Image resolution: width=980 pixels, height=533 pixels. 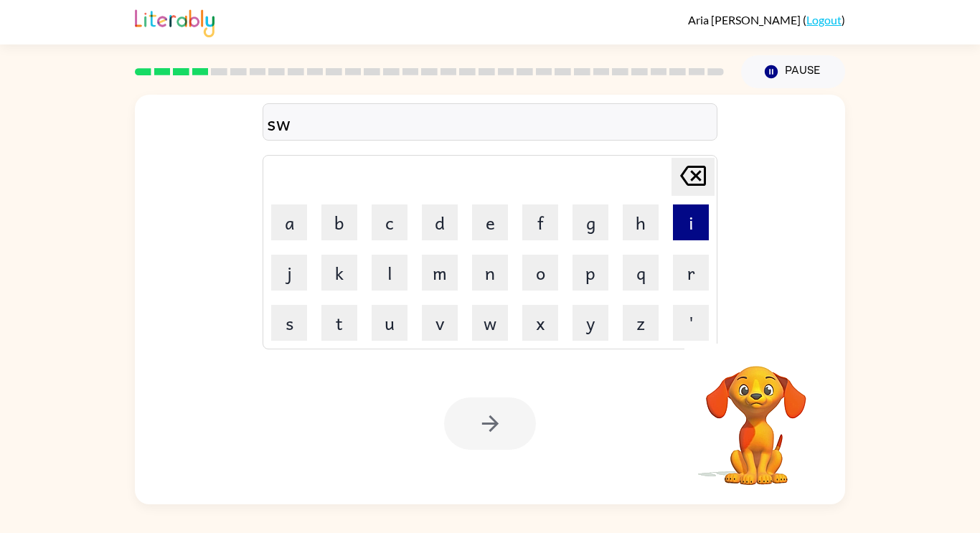 I want to click on button: r, so click(x=690, y=273).